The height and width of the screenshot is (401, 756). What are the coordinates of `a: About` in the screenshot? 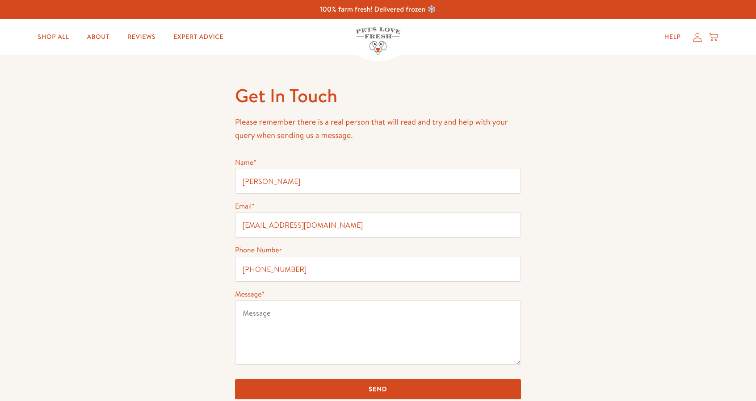 It's located at (98, 37).